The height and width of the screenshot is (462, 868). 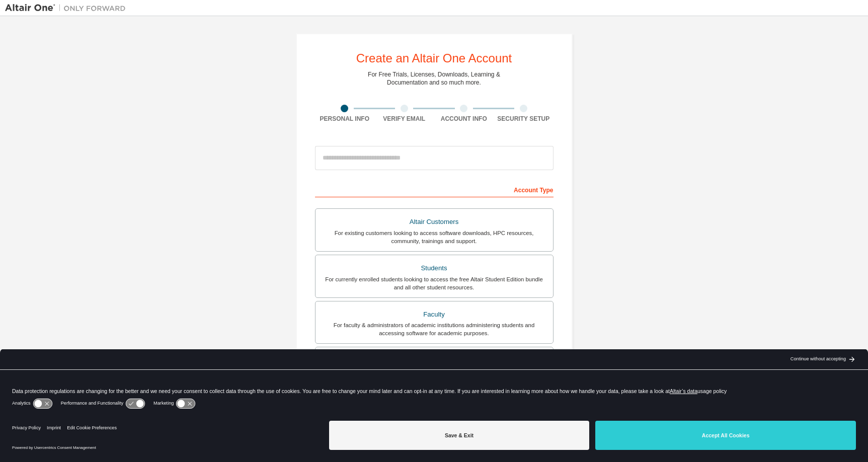 What do you see at coordinates (434, 189) in the screenshot?
I see `div: Account Type` at bounding box center [434, 189].